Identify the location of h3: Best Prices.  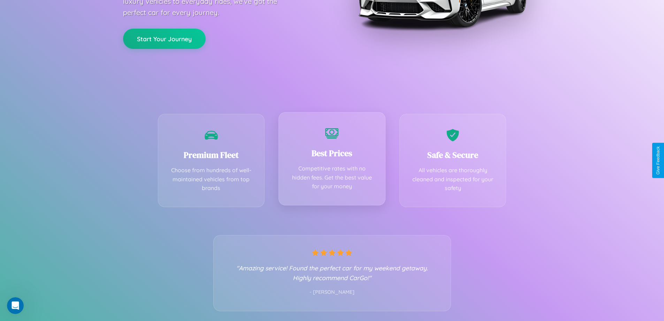
(332, 153).